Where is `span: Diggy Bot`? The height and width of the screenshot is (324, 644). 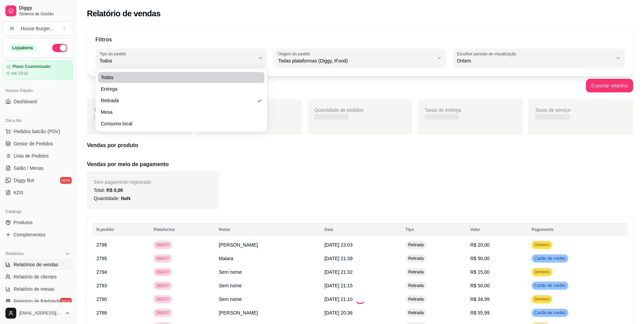 span: Diggy Bot is located at coordinates (24, 180).